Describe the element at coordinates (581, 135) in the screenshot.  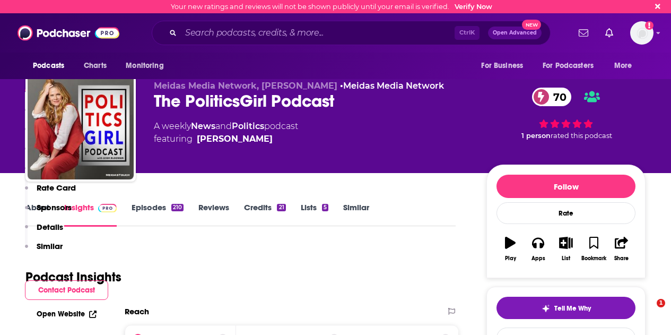
I see `span: rated this podcast` at that location.